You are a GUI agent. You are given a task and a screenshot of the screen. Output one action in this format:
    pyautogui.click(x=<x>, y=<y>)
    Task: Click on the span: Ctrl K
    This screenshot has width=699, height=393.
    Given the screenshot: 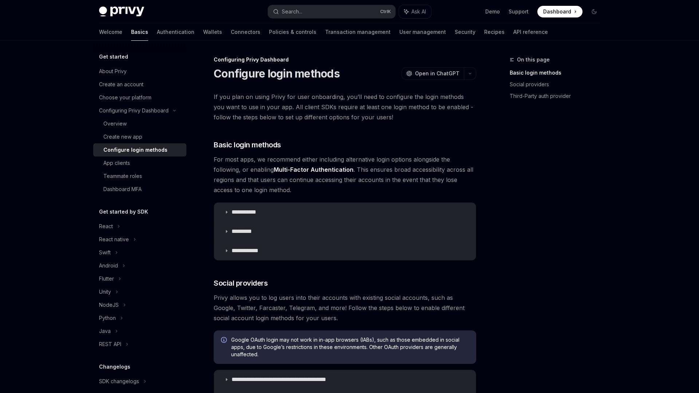 What is the action you would take?
    pyautogui.click(x=385, y=12)
    